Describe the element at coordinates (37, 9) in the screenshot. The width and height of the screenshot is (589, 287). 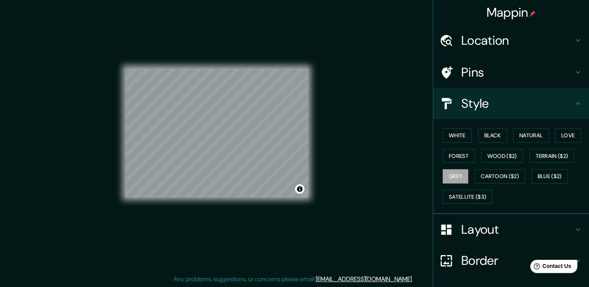
I see `span: Contact Us` at that location.